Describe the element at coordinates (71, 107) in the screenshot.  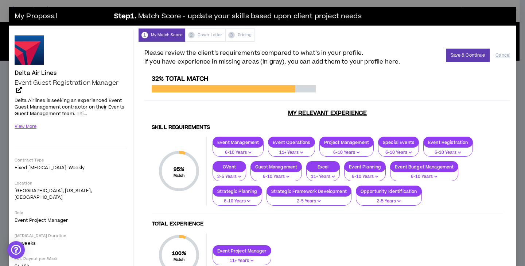
I see `p: Delta Airlines is seeking an experienced Event Guest Management contractor on their Events Guest ...` at that location.